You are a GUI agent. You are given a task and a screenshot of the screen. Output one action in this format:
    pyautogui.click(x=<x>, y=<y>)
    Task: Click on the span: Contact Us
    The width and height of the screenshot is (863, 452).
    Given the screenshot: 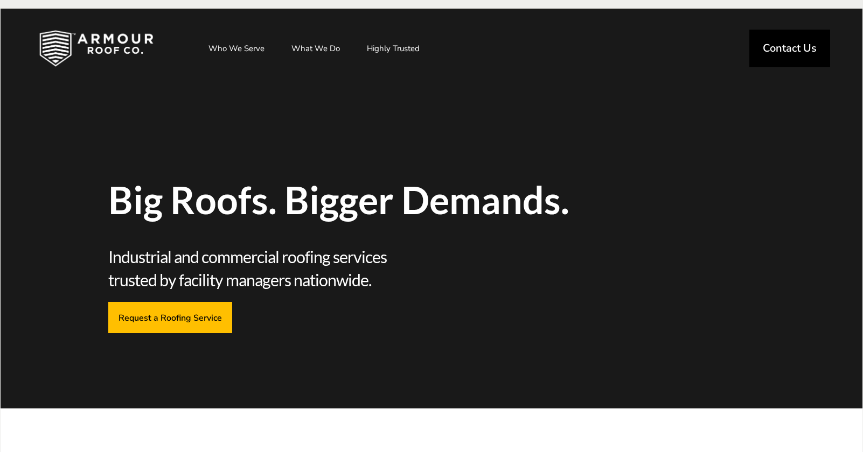 What is the action you would take?
    pyautogui.click(x=790, y=48)
    